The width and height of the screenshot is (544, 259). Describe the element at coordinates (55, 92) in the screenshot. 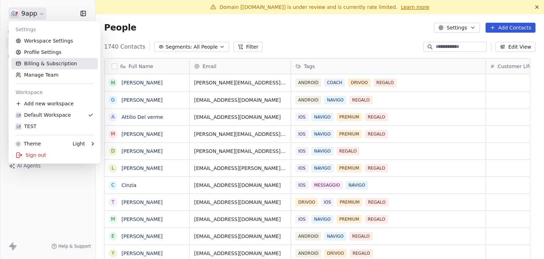

I see `div: Workspace` at that location.